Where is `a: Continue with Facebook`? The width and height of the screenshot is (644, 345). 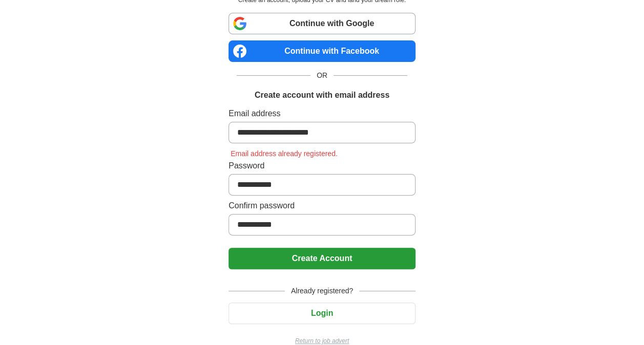
a: Continue with Facebook is located at coordinates (322, 51).